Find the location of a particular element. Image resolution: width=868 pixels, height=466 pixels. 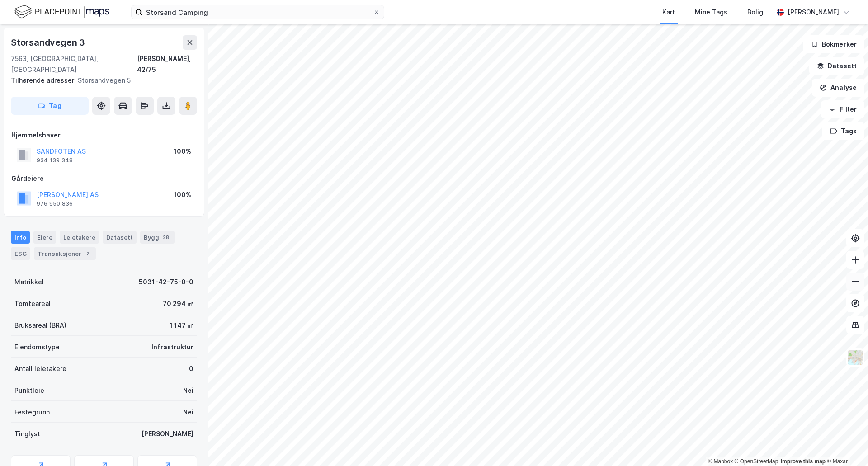

div: 2 is located at coordinates (88, 254).